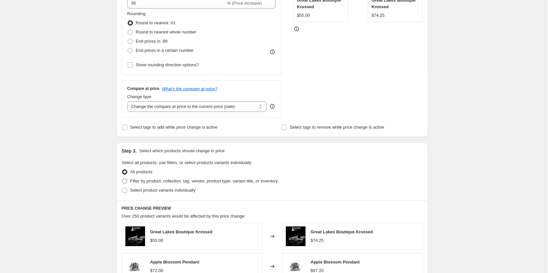 The image size is (548, 273). What do you see at coordinates (186, 162) in the screenshot?
I see `span: Select all products, use filters, or select products variants individually` at bounding box center [186, 162].